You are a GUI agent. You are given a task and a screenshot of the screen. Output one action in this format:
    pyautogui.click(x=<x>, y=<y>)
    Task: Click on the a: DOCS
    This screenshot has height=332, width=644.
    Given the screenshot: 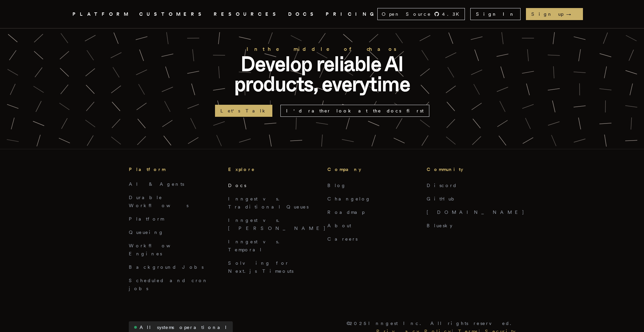 What is the action you would take?
    pyautogui.click(x=303, y=14)
    